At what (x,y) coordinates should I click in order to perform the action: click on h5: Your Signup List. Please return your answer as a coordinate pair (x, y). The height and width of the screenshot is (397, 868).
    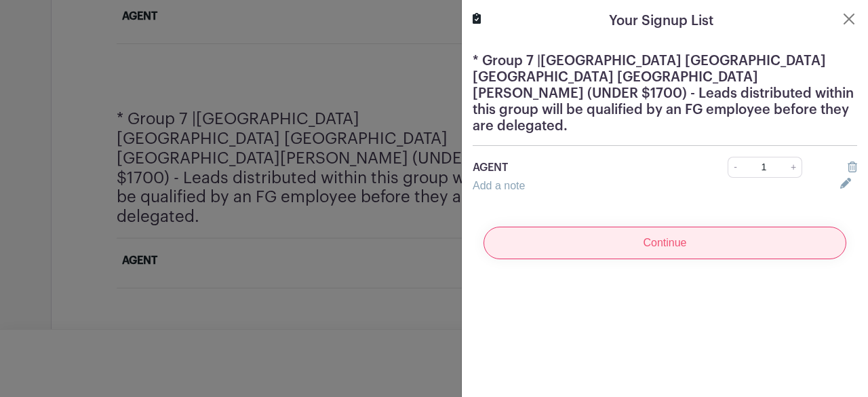
    Looking at the image, I should click on (661, 21).